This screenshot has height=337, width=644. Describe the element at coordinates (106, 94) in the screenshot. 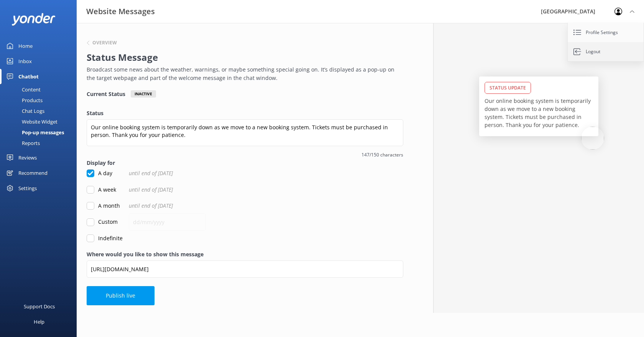

I see `h4: Current Status` at that location.